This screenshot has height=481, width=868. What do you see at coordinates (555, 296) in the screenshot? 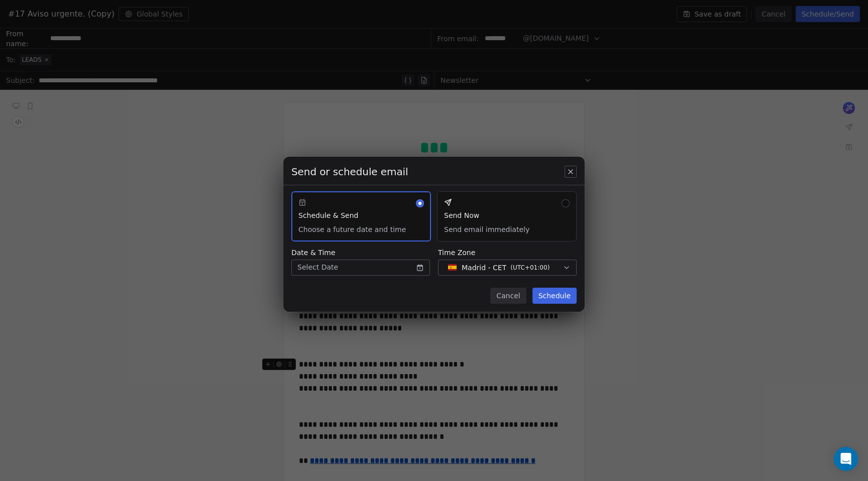
I see `button: Schedule` at bounding box center [555, 296].